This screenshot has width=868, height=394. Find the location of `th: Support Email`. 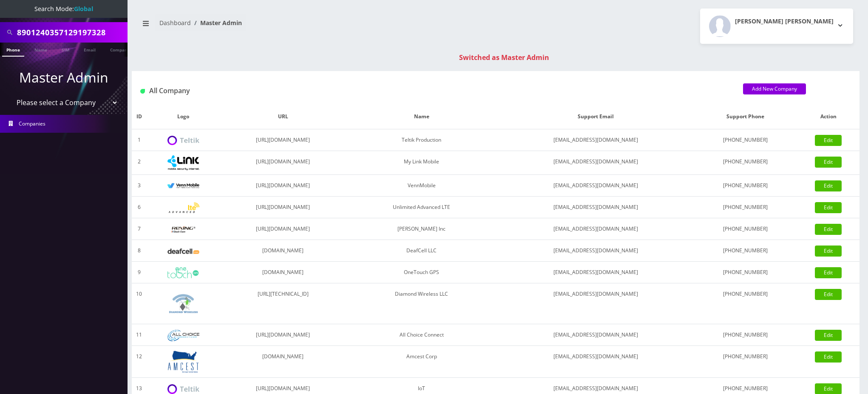

th: Support Email is located at coordinates (595, 116).